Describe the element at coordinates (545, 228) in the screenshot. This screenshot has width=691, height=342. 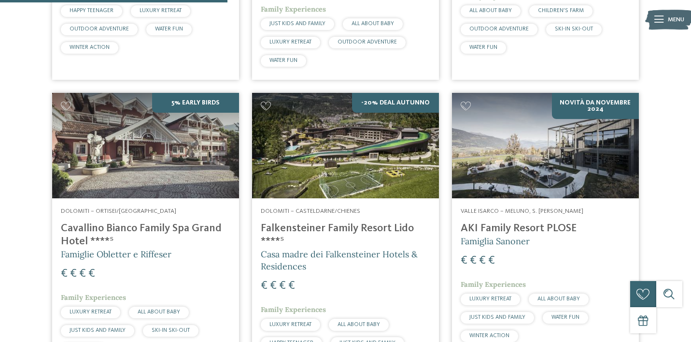
I see `h4: AKI Family Resort PLOSE` at that location.